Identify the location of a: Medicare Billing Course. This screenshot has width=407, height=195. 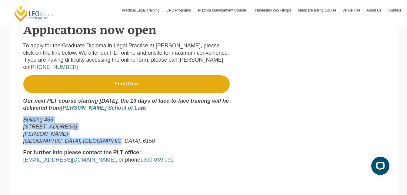
(317, 10).